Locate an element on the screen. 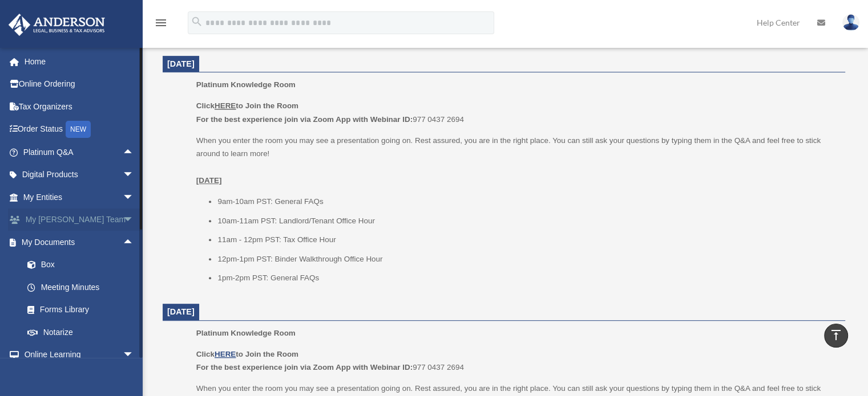 The height and width of the screenshot is (396, 868). div: NEW is located at coordinates (78, 129).